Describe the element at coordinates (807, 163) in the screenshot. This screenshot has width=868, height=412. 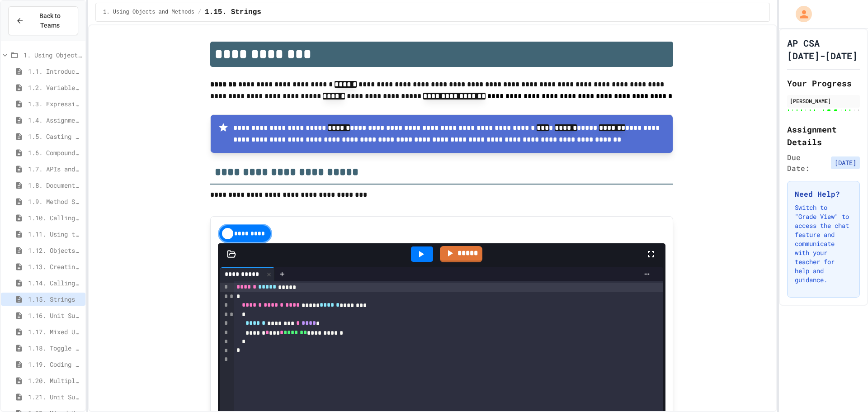
I see `span: Due Date:` at that location.